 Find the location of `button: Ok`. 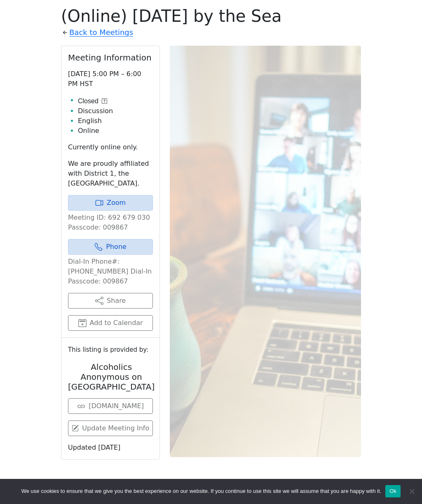

button: Ok is located at coordinates (393, 491).